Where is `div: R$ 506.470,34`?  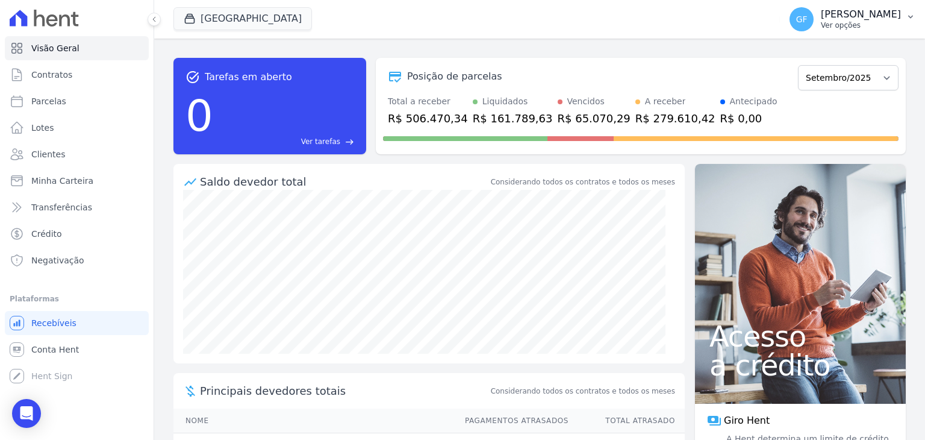 div: R$ 506.470,34 is located at coordinates (428, 118).